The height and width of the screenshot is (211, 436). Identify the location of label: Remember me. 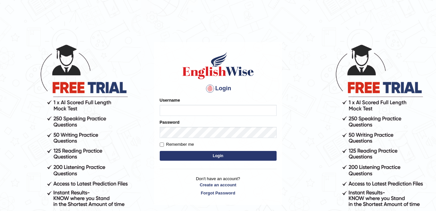
(177, 144).